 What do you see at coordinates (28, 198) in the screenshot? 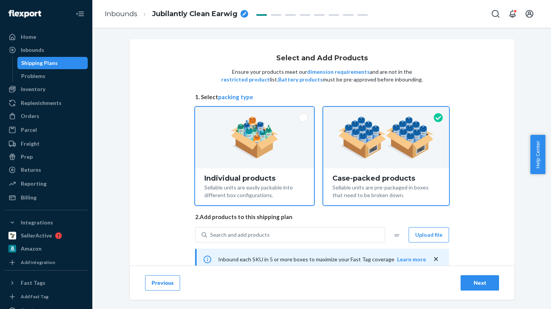
I see `div: Billing` at bounding box center [28, 198].